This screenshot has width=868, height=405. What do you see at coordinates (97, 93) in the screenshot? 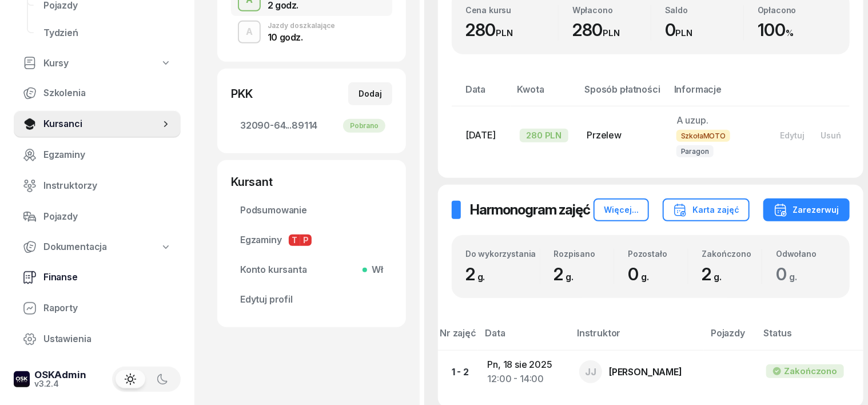
I see `a: Szkolenia` at bounding box center [97, 93].